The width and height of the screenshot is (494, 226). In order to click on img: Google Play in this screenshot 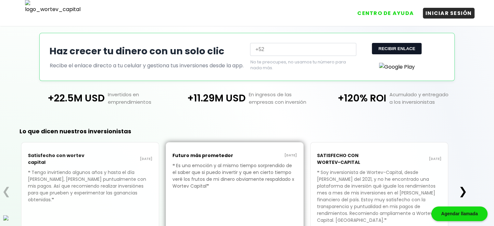, I will do `click(397, 67)`.